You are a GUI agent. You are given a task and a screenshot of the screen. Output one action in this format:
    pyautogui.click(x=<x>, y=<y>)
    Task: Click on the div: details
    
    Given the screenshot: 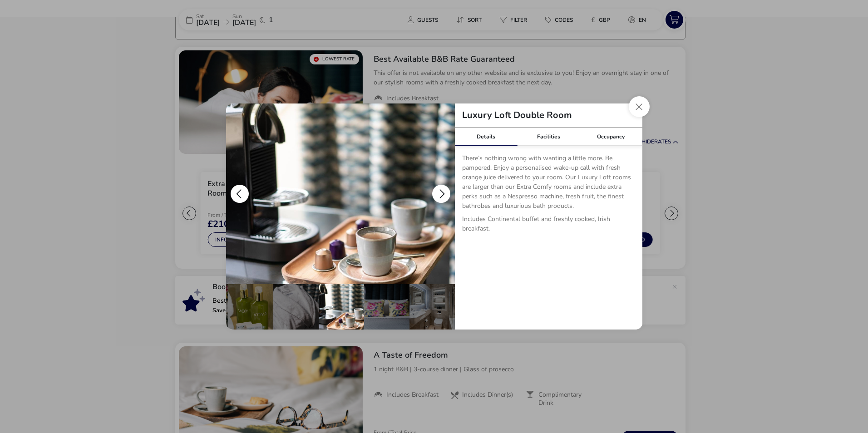 What is the action you would take?
    pyautogui.click(x=434, y=216)
    